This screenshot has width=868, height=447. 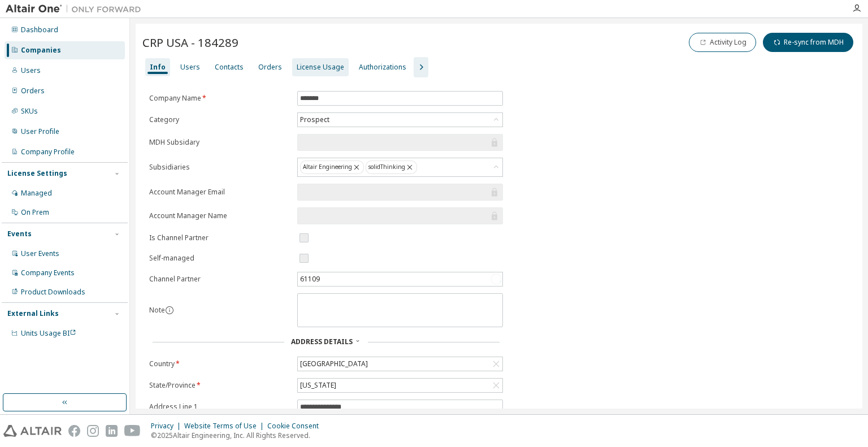 What do you see at coordinates (225, 426) in the screenshot?
I see `div: Website Terms of Use` at bounding box center [225, 426].